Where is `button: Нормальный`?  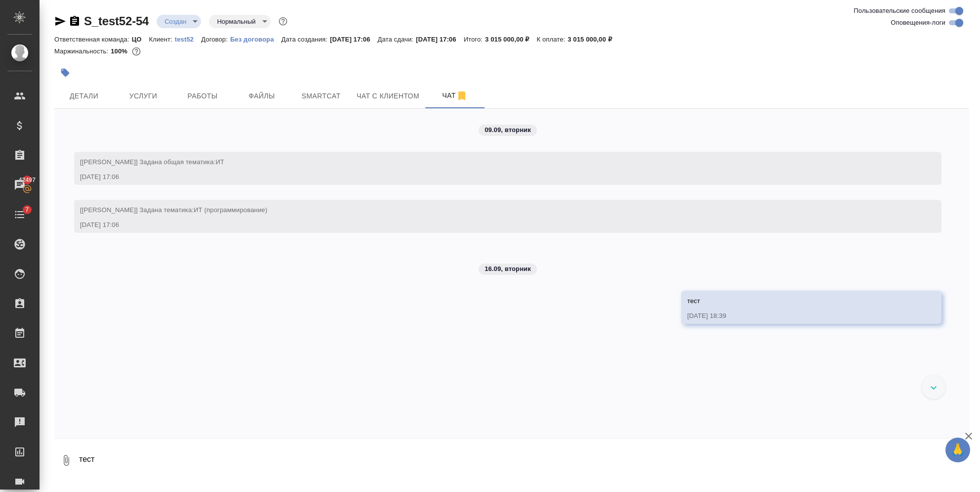
button: Нормальный is located at coordinates (236, 21).